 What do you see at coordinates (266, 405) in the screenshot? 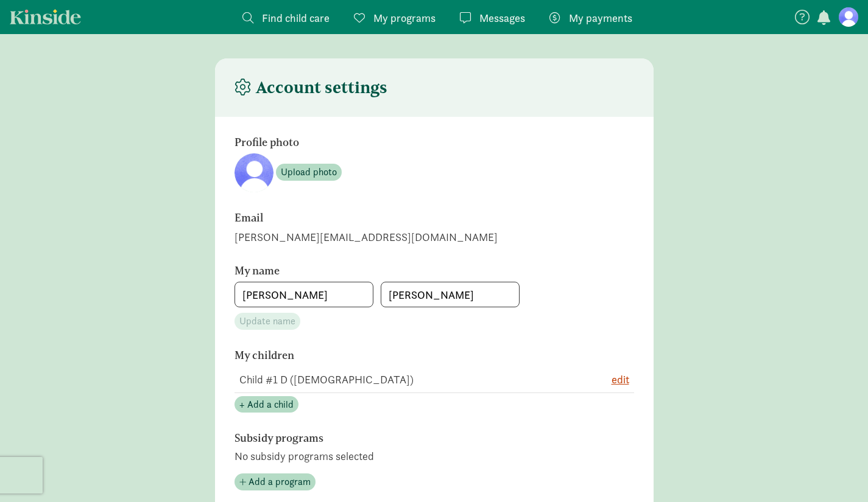
I see `button: + Add a child` at bounding box center [266, 405].